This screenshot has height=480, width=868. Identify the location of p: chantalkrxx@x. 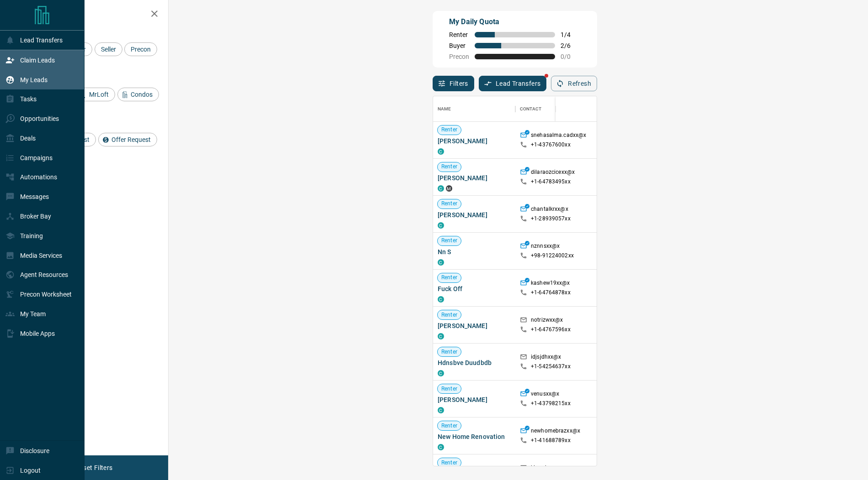
(550, 210).